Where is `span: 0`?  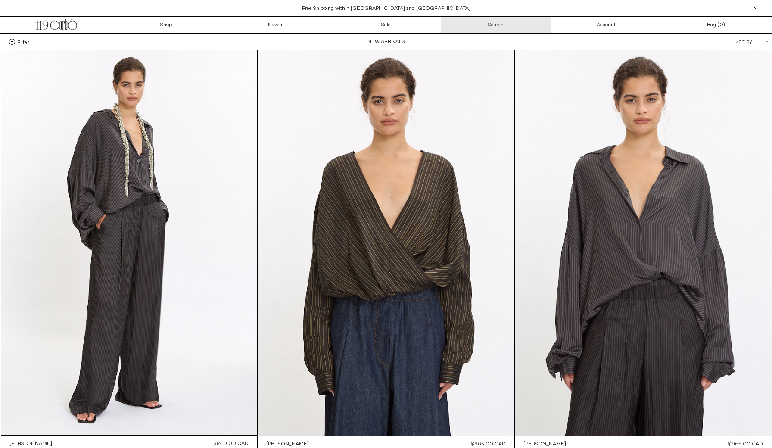 span: 0 is located at coordinates (721, 25).